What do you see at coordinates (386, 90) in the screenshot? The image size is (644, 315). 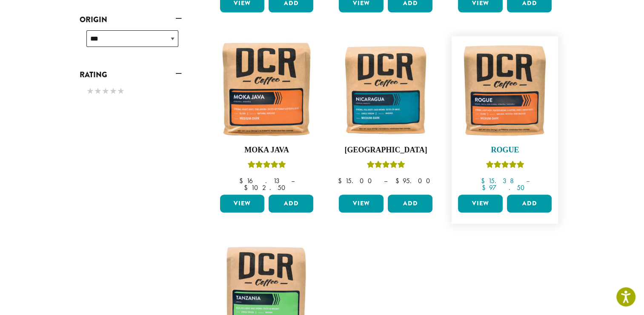 I see `img: Nicaragua-12oz-300x300.jpg` at bounding box center [386, 90].